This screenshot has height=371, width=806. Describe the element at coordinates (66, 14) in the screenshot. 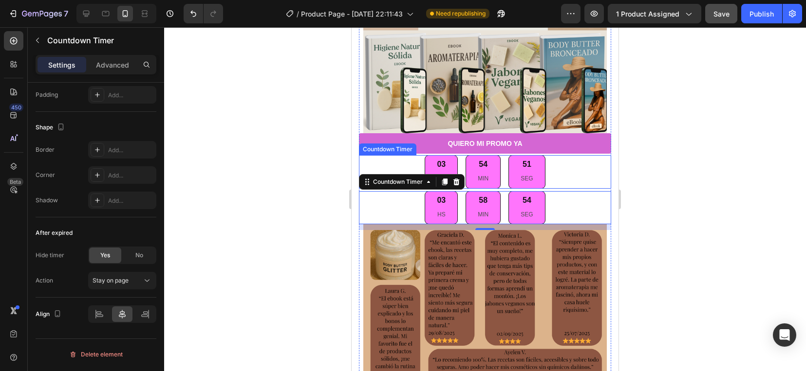

I see `p: 7` at that location.